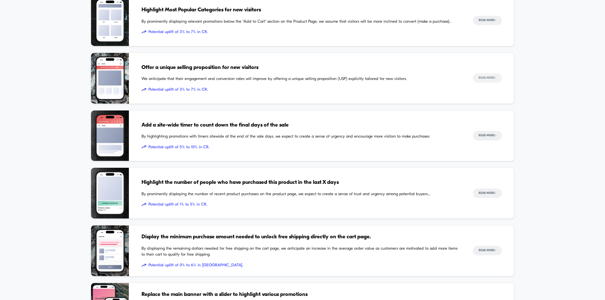 The height and width of the screenshot is (300, 605). What do you see at coordinates (301, 137) in the screenshot?
I see `span: By highlighting promotions with timers sitewide at the end of the sale days, we expect to create ...` at bounding box center [301, 137].